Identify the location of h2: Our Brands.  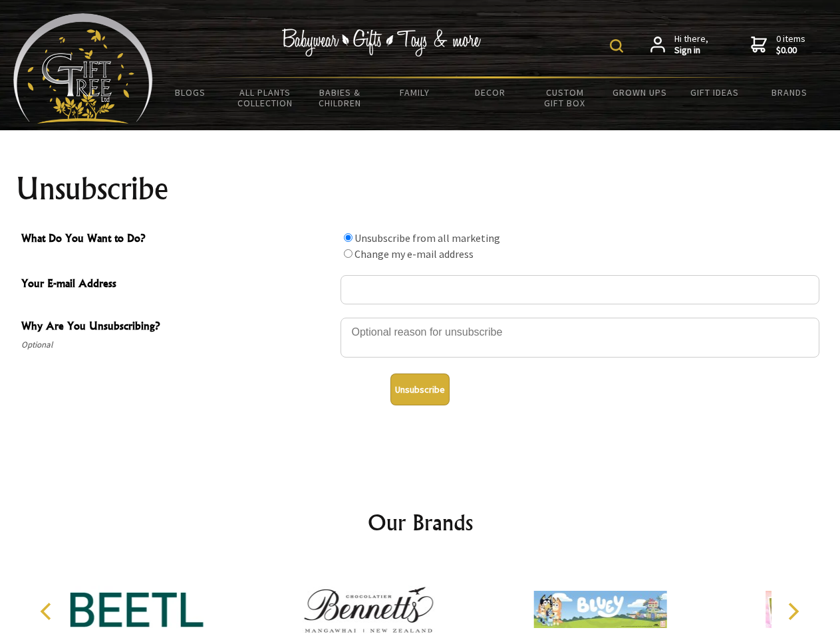
(420, 522).